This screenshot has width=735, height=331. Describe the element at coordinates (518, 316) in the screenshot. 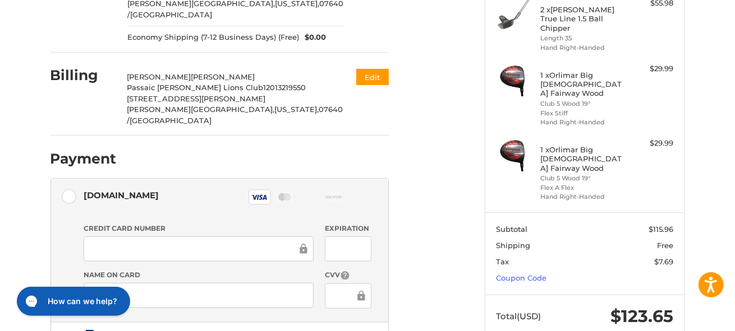

I see `span: Total (USD)` at that location.